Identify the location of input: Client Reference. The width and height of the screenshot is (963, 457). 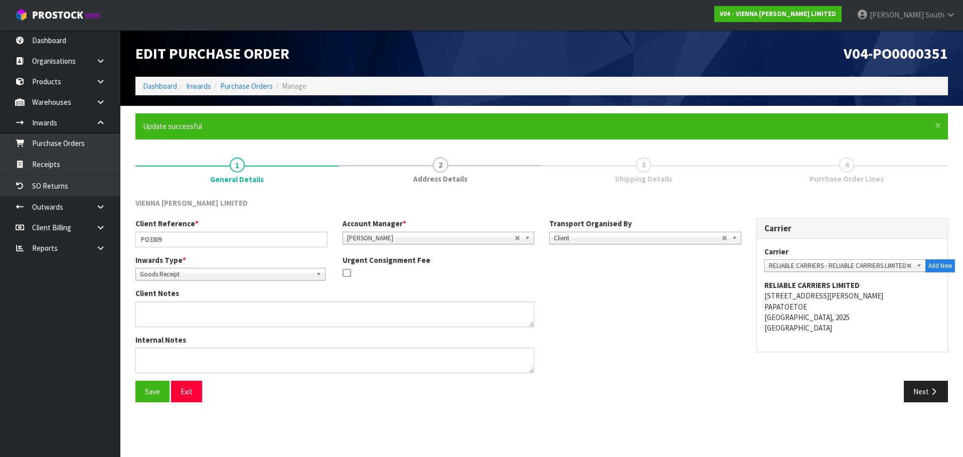
(231, 239).